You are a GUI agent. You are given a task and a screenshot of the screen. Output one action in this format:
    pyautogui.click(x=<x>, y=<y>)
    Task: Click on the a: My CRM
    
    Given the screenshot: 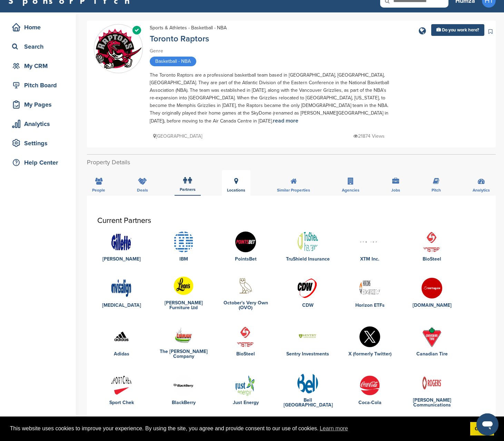 What is the action you would take?
    pyautogui.click(x=38, y=66)
    